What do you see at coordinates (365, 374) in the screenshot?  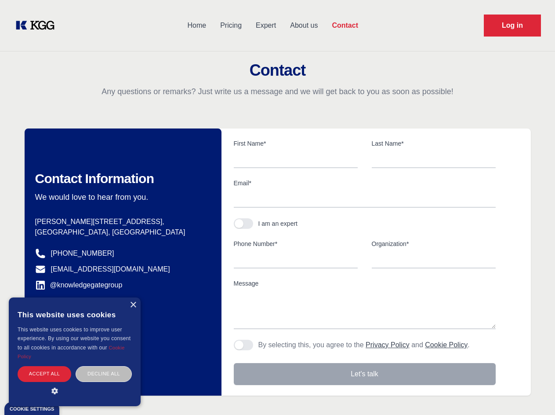 I see `button: Let's talk` at bounding box center [365, 374].